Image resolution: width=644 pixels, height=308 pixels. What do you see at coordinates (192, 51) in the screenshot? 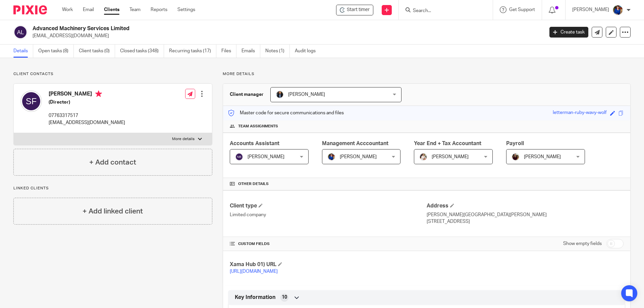
I see `a: Recurring tasks (17)` at bounding box center [192, 51].